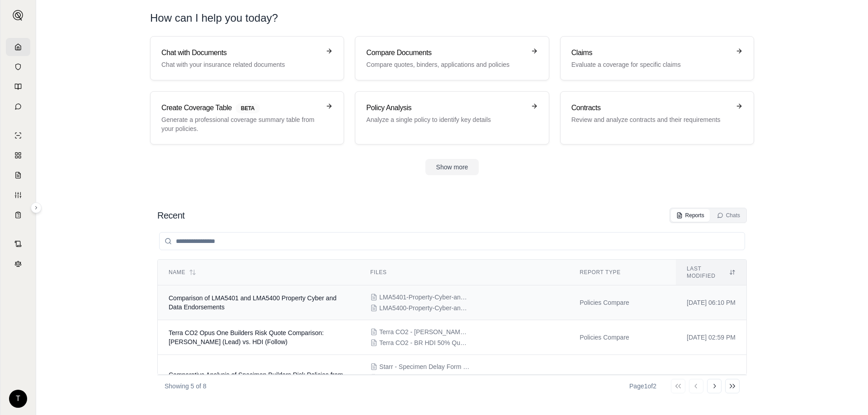 This screenshot has height=415, width=868. I want to click on h2: Recent, so click(171, 216).